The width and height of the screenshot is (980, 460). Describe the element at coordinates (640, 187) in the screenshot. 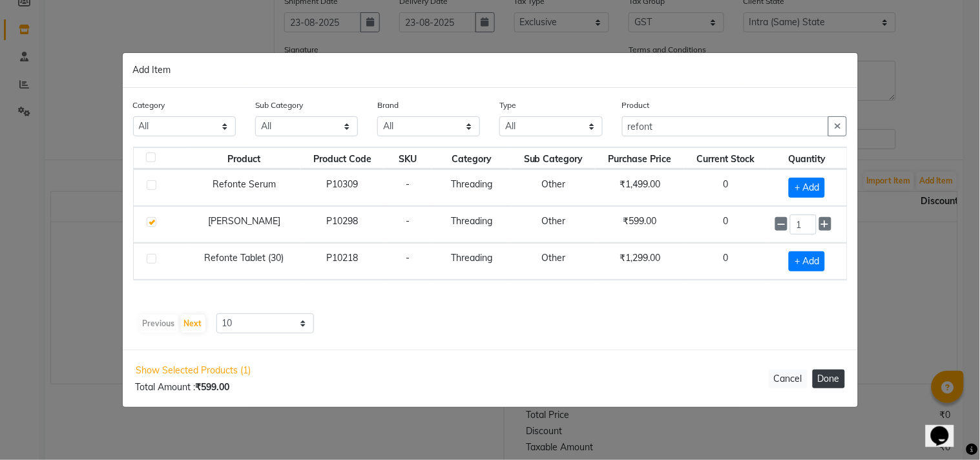

I see `td: ₹1,499.00` at that location.